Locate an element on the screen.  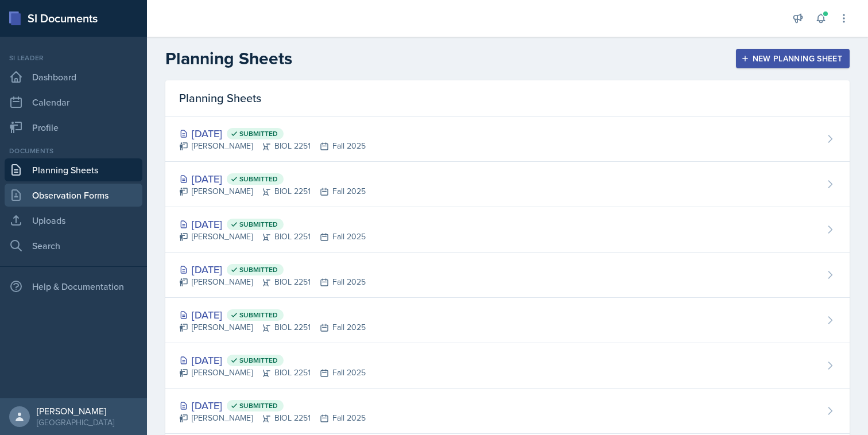
a: Observation Forms is located at coordinates (74, 196).